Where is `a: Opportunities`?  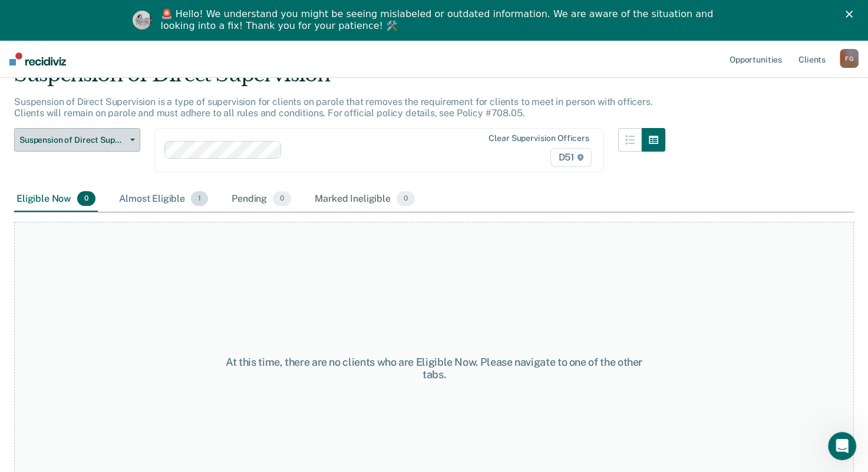
a: Opportunities is located at coordinates (756, 59).